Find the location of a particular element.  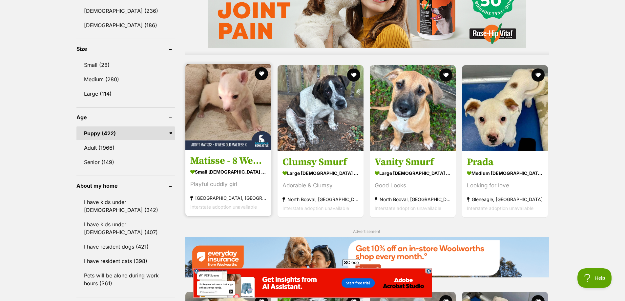

img: Everyday Insurance promotional banner is located at coordinates (367, 257).